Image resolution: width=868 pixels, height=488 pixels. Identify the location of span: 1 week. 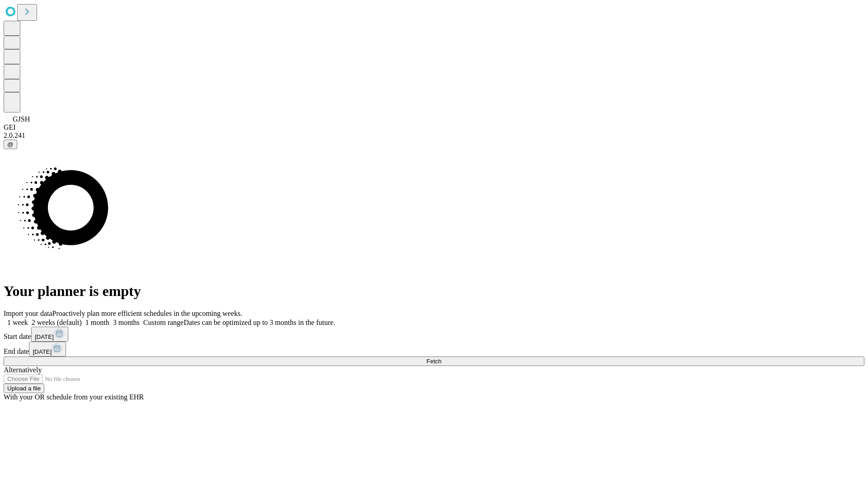
(17, 322).